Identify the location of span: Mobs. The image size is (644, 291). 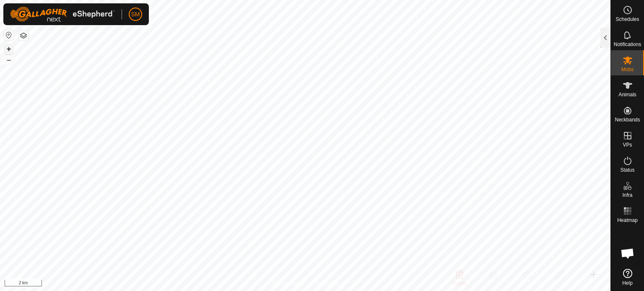
(627, 70).